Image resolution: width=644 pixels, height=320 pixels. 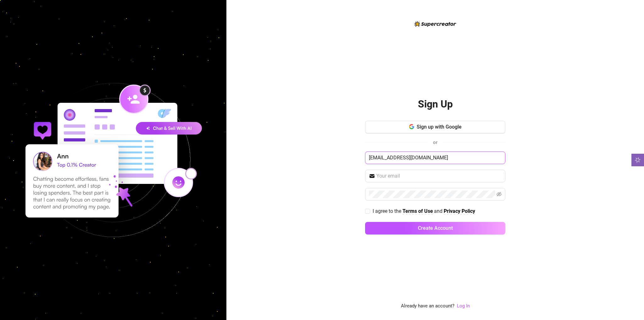 I want to click on h2: Sign Up, so click(x=435, y=104).